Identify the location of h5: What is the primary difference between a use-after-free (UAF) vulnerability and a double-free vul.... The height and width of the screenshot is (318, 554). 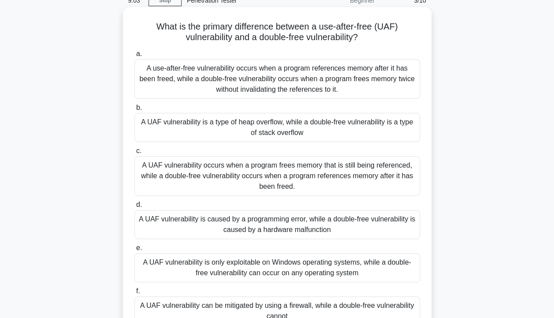
(277, 32).